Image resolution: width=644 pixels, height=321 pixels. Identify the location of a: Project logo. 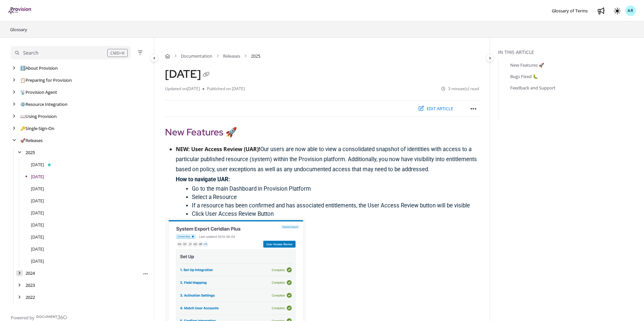
(20, 11).